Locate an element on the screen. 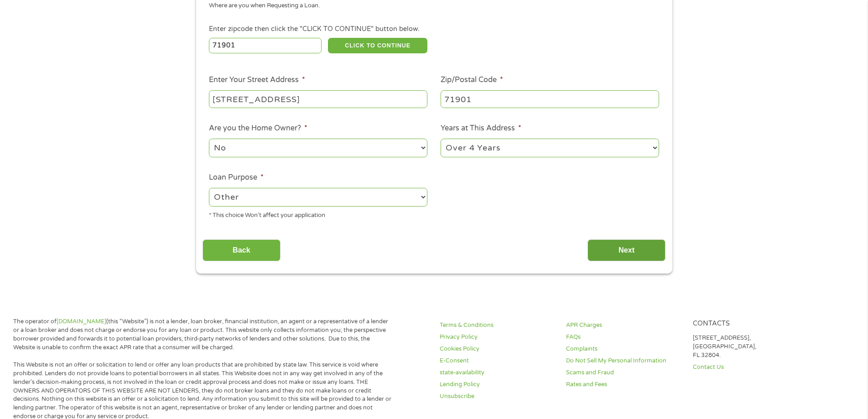 Image resolution: width=868 pixels, height=419 pixels. input: 1 Main Street is located at coordinates (318, 99).